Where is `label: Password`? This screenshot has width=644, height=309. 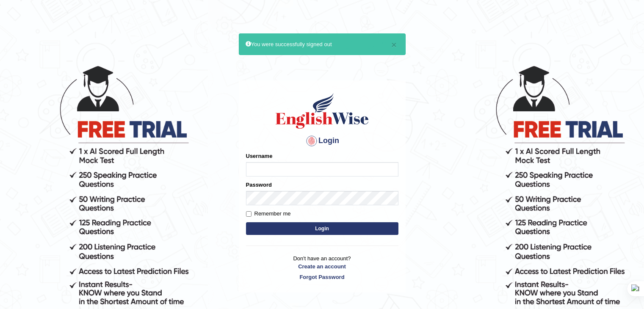 label: Password is located at coordinates (258, 185).